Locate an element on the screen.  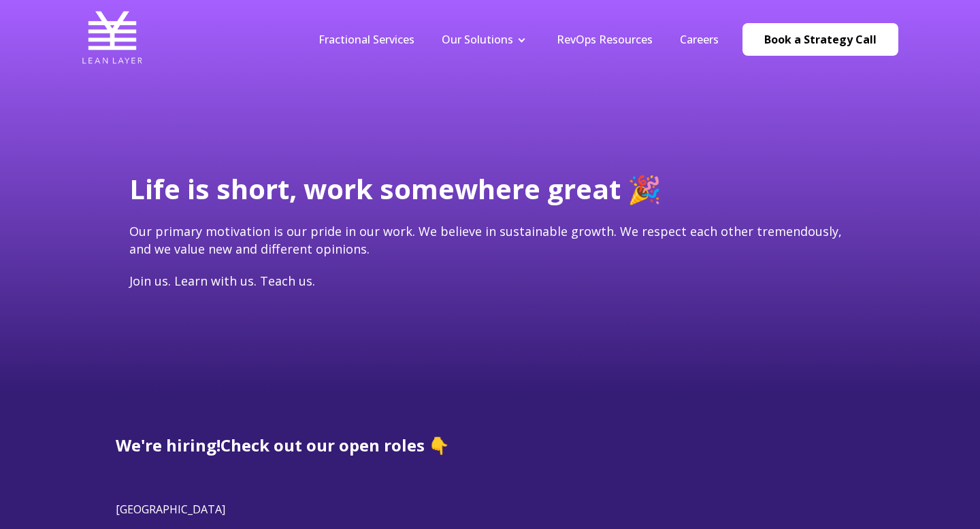
a: RevOps Resources is located at coordinates (604, 40).